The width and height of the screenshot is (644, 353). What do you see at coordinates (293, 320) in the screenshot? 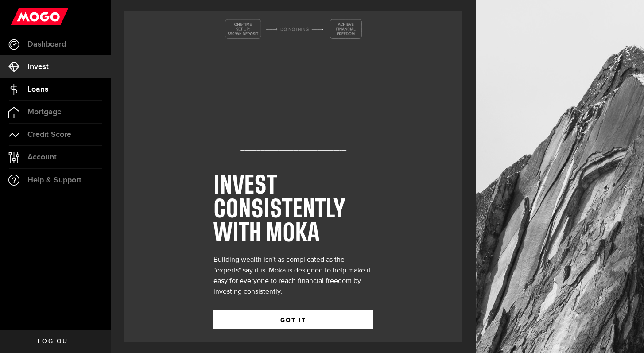
I see `button: GOT IT` at bounding box center [293, 320].